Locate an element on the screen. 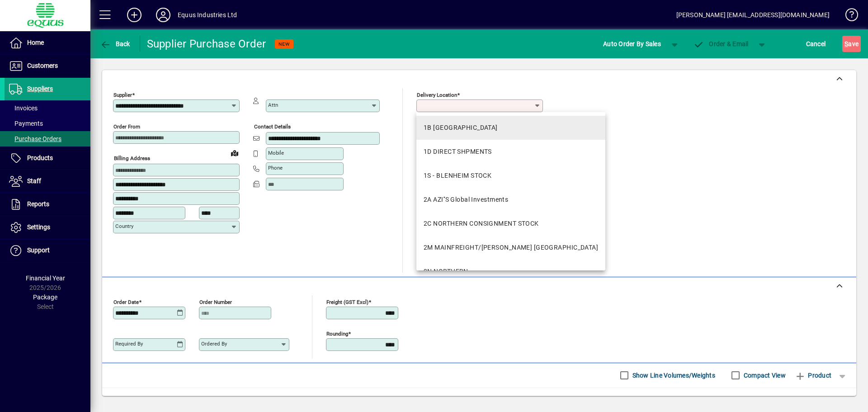 The height and width of the screenshot is (412, 868). span: ave is located at coordinates (851, 44).